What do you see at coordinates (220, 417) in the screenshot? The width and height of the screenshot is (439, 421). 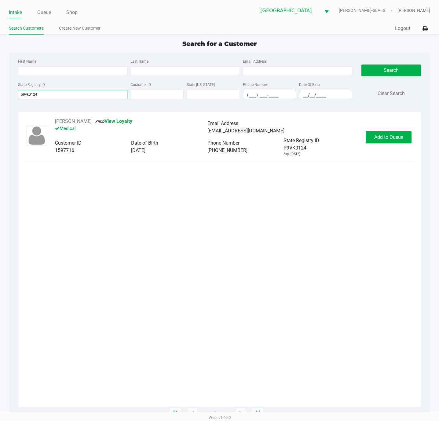 I see `span: Web: v1.40.0` at bounding box center [220, 417].